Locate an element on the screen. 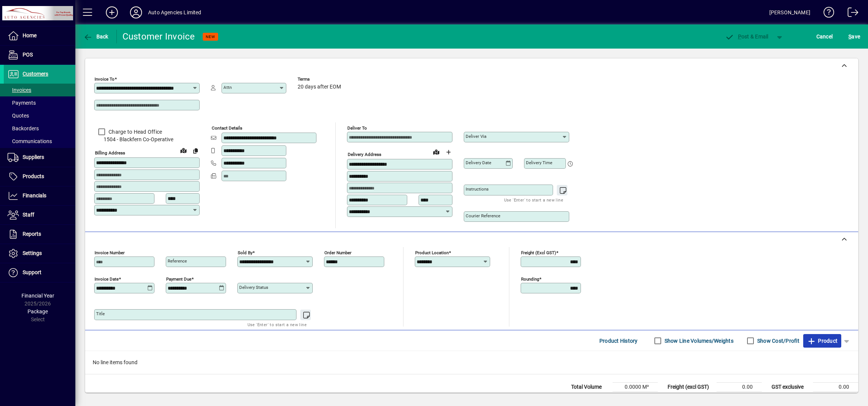  a: Reports is located at coordinates (40, 235).